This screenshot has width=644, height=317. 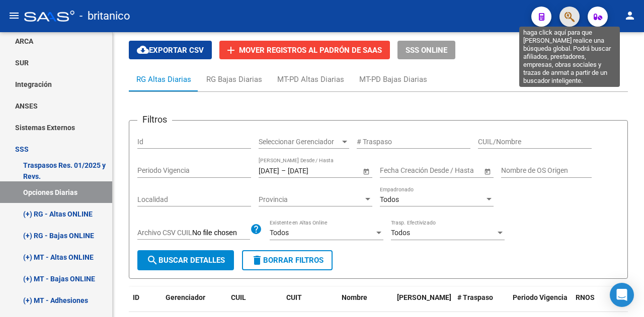 I want to click on button: SSS ONLINE, so click(x=426, y=50).